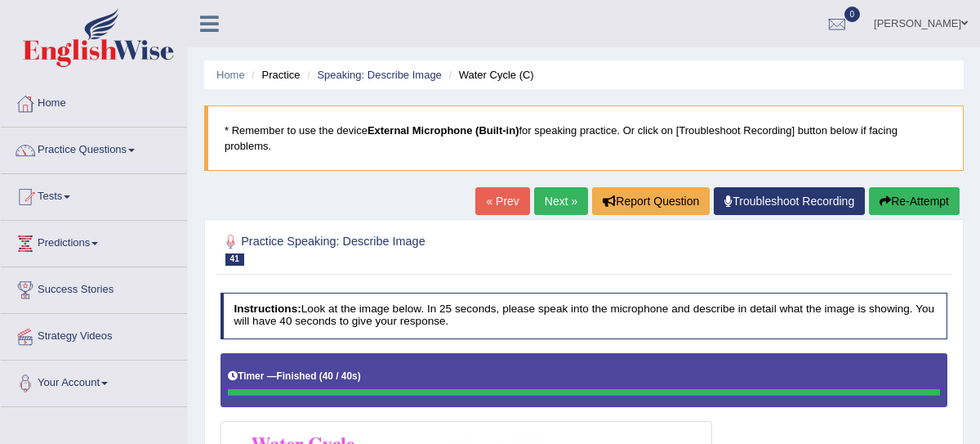 This screenshot has width=980, height=444. Describe the element at coordinates (489, 75) in the screenshot. I see `li: Water Cycle (C)` at that location.